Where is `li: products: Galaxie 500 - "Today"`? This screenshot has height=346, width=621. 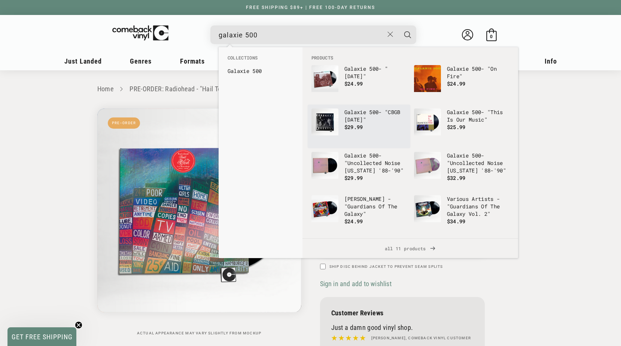 li: products: Galaxie 500 - "Today" is located at coordinates (359, 83).